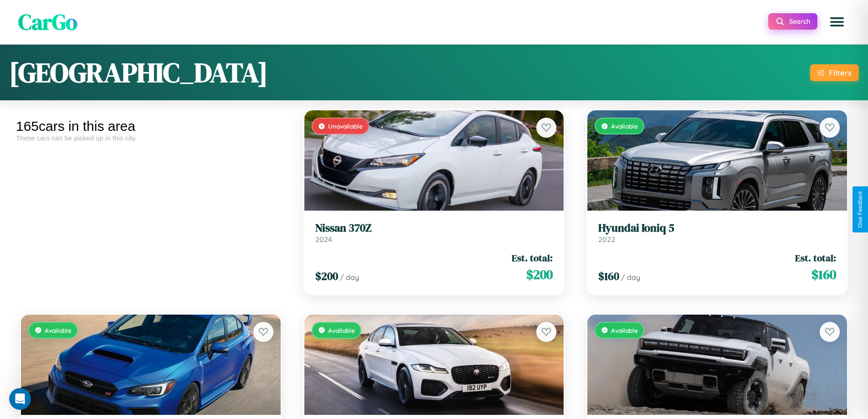 This screenshot has width=868, height=419. I want to click on span: 2022, so click(607, 239).